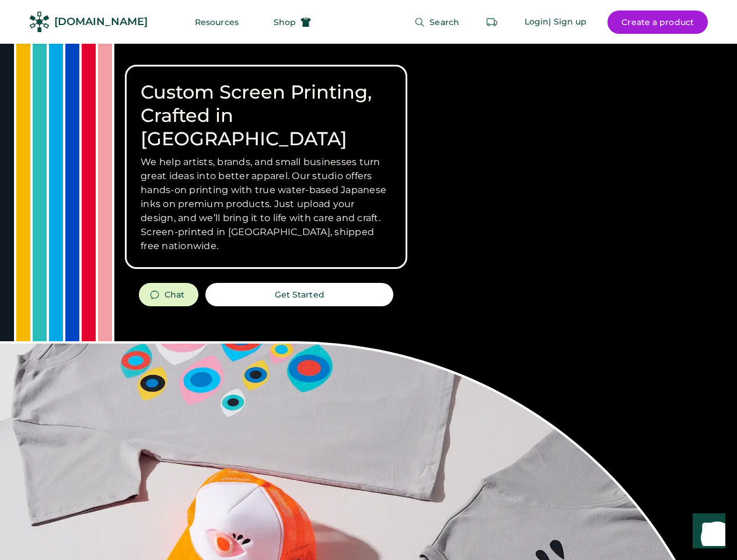 This screenshot has width=737, height=560. Describe the element at coordinates (217, 22) in the screenshot. I see `button: Resources` at that location.